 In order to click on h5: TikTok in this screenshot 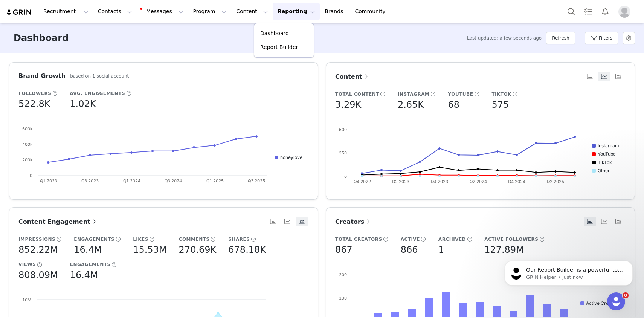, I will do `click(501, 94)`.